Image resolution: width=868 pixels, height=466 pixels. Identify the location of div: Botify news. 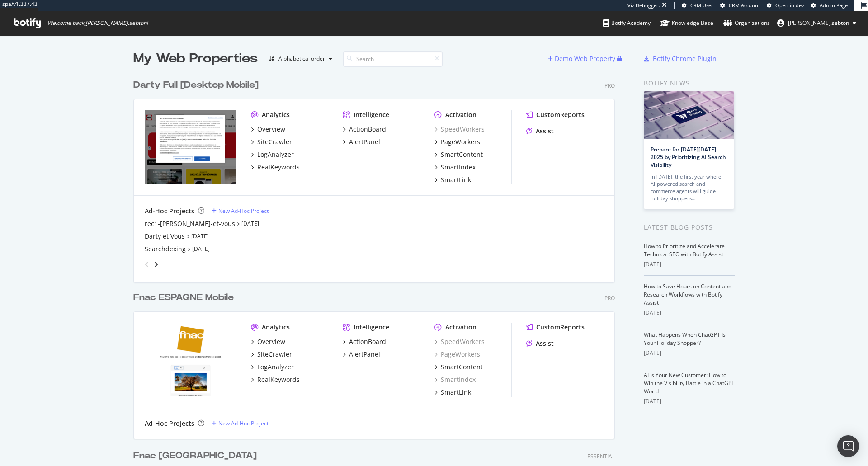
(688, 83).